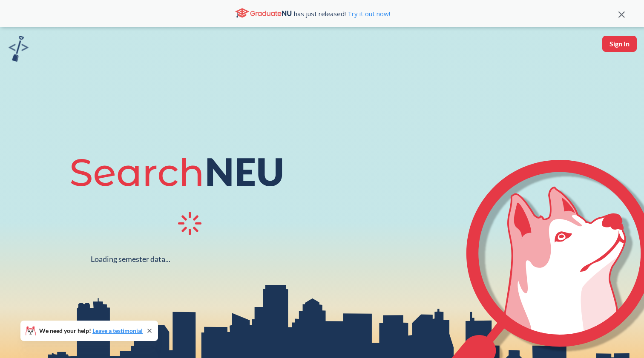 Image resolution: width=644 pixels, height=358 pixels. Describe the element at coordinates (342, 13) in the screenshot. I see `span: has just released!` at that location.